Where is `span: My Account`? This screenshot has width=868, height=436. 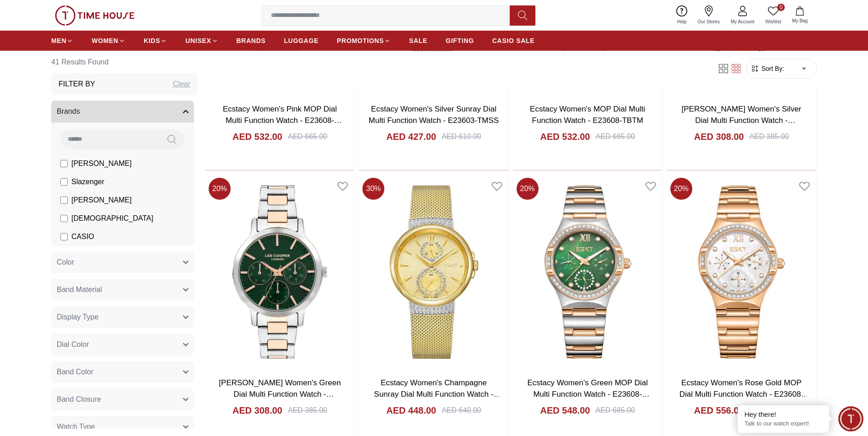
span: My Account is located at coordinates (742, 21).